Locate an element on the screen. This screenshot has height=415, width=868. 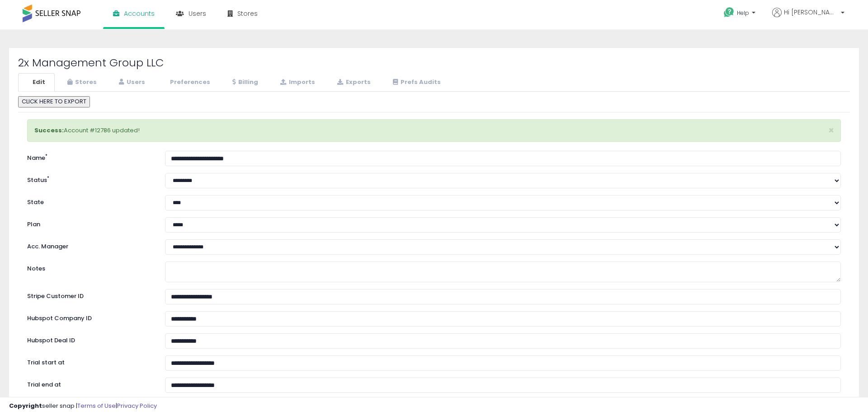
h2: 2x Management Group LLC is located at coordinates (434, 63).